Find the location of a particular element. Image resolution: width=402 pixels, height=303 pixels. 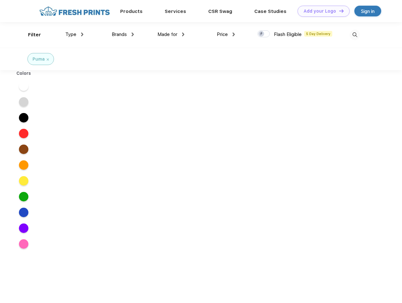

span: Price is located at coordinates (222, 34).